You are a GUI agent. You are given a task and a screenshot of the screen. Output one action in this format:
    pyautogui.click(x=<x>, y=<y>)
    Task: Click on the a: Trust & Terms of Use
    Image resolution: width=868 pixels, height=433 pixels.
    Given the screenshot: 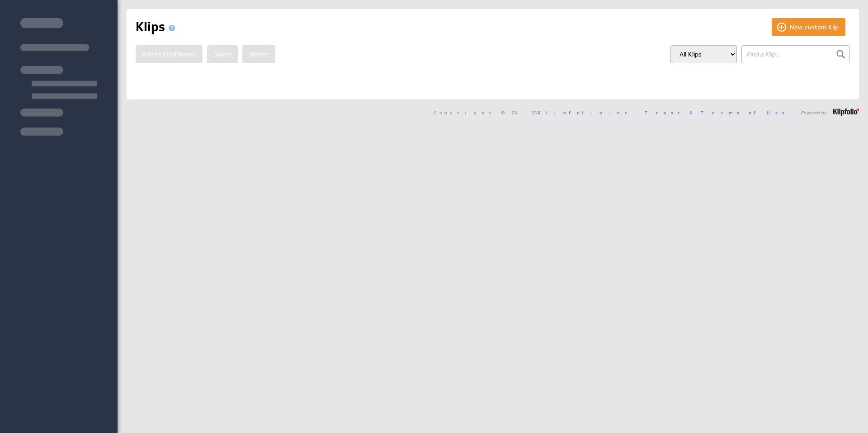 What is the action you would take?
    pyautogui.click(x=718, y=112)
    